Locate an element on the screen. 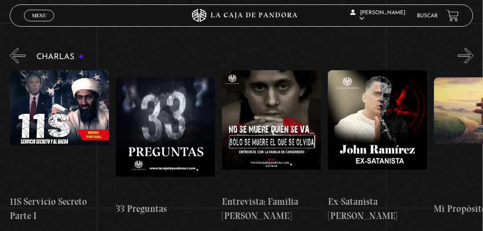  button: Next is located at coordinates (465, 55).